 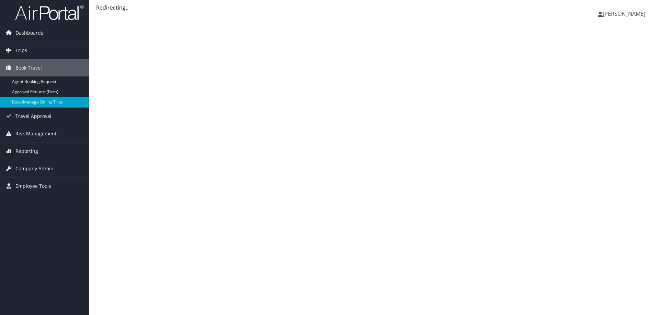 I want to click on div: Redirecting..., so click(x=374, y=8).